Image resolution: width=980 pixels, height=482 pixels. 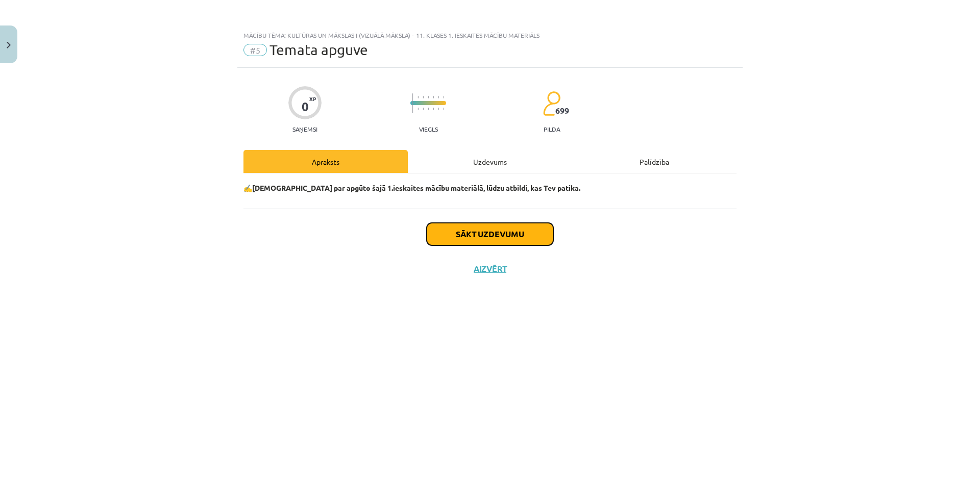 I want to click on button: Sākt uzdevumu, so click(x=490, y=234).